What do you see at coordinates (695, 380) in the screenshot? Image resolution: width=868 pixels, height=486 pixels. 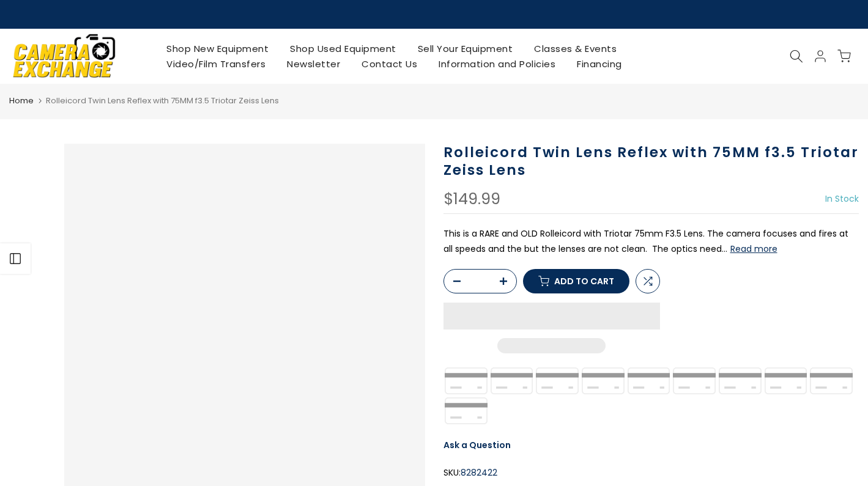 I see `img: google pay` at bounding box center [695, 380].